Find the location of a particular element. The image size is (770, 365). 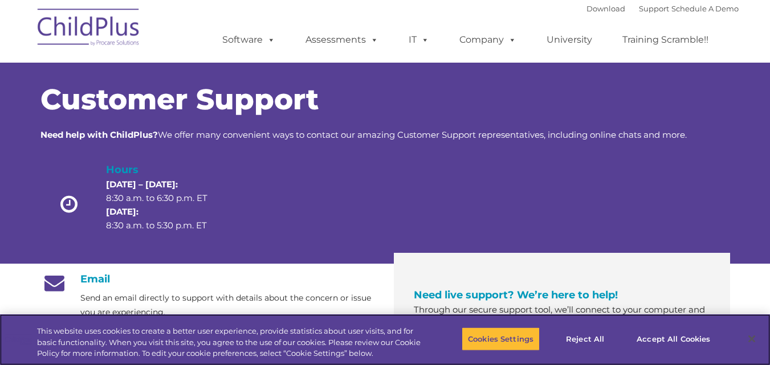

a: Support is located at coordinates (653, 9).